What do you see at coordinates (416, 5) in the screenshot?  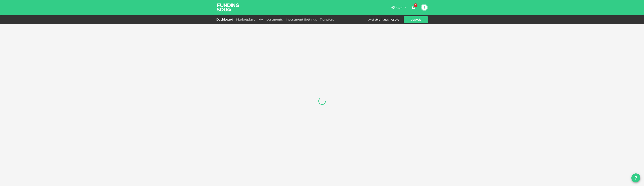 I see `span: 0` at bounding box center [416, 5].